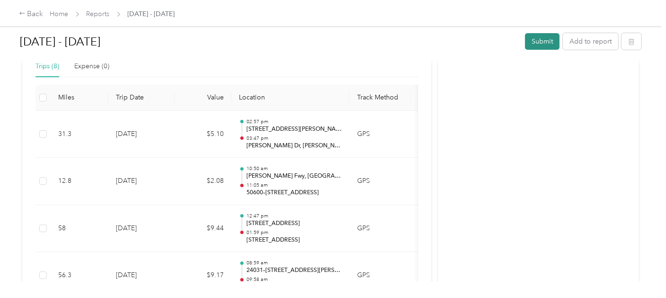  I want to click on a: Home, so click(59, 14).